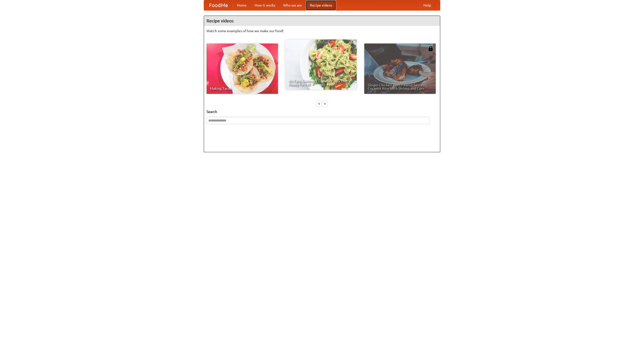 Image resolution: width=644 pixels, height=356 pixels. Describe the element at coordinates (322, 31) in the screenshot. I see `p: Watch some examples of how we make our food!` at that location.